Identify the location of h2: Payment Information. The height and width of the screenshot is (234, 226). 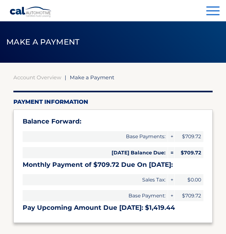
(113, 102).